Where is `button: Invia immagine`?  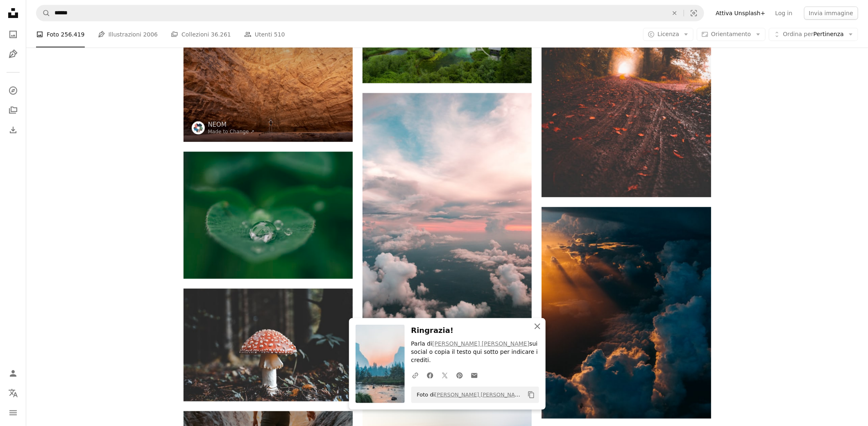 button: Invia immagine is located at coordinates (831, 13).